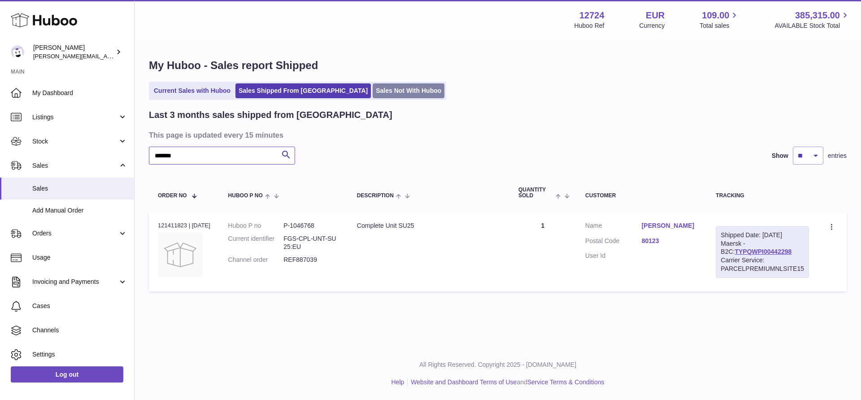 Image resolution: width=861 pixels, height=400 pixels. I want to click on h3: This page is updated every 15 minutes, so click(496, 135).